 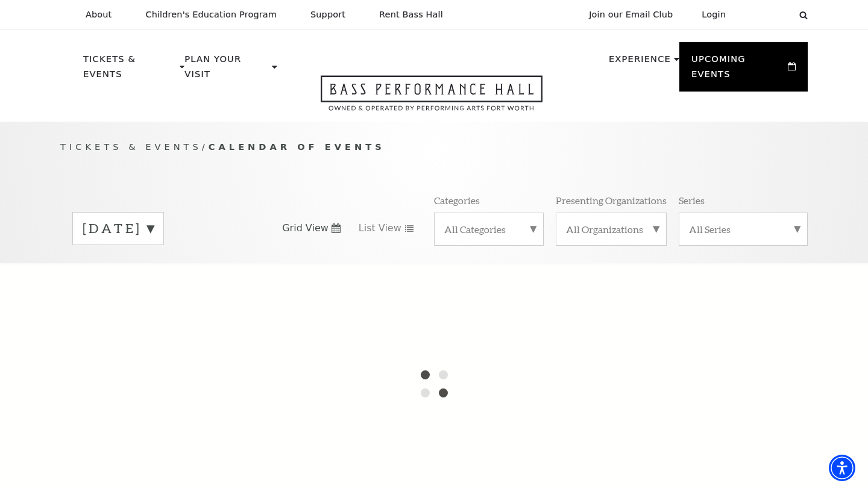 I want to click on p: Rent Bass Hall, so click(x=411, y=14).